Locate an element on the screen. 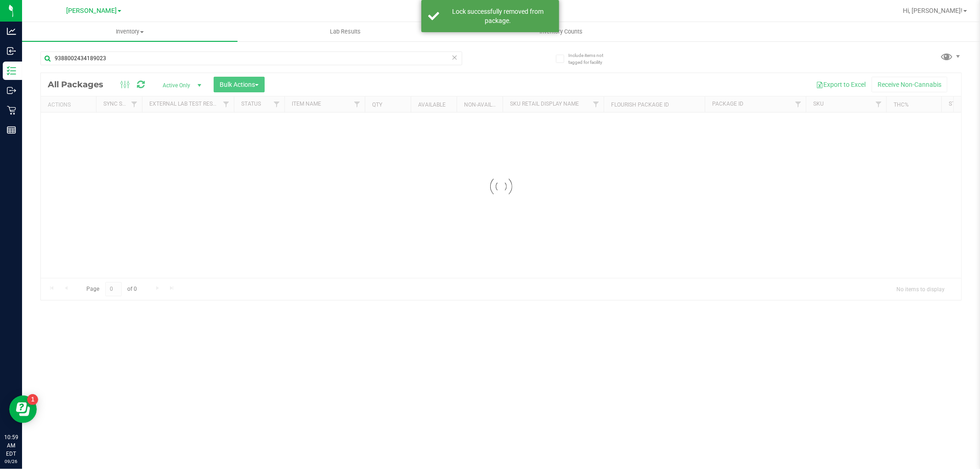 The image size is (980, 469). a: Lab Results is located at coordinates (345, 32).